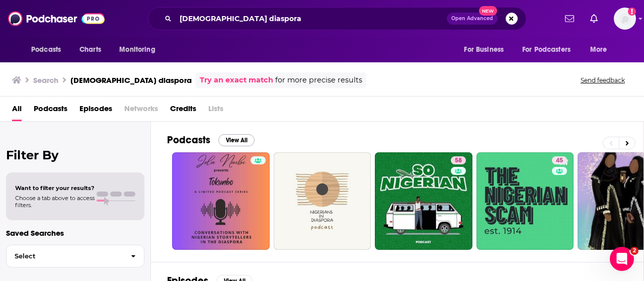 The image size is (644, 281). Describe the element at coordinates (17, 110) in the screenshot. I see `span: All` at that location.